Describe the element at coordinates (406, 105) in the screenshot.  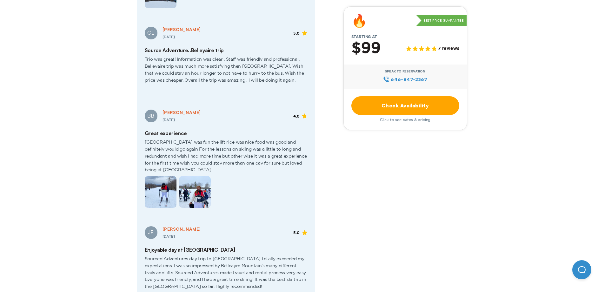
I see `a: Check Availability` at that location.